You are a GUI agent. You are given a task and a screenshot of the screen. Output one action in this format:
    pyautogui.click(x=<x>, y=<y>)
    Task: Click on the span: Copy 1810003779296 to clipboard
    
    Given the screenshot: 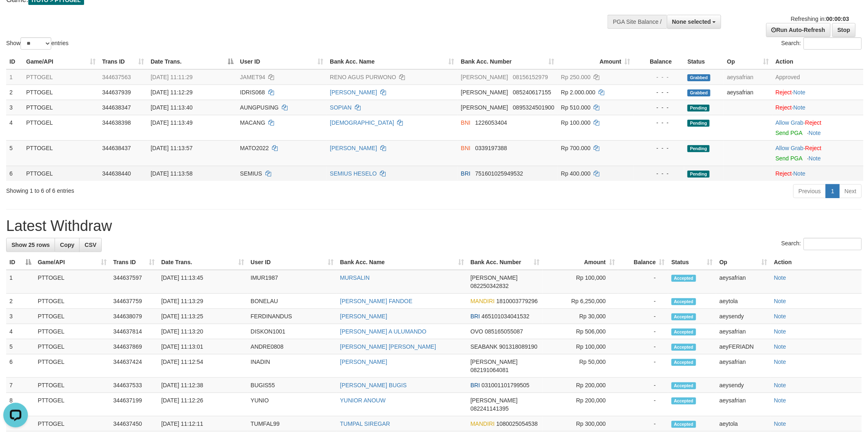 What is the action you would take?
    pyautogui.click(x=517, y=301)
    